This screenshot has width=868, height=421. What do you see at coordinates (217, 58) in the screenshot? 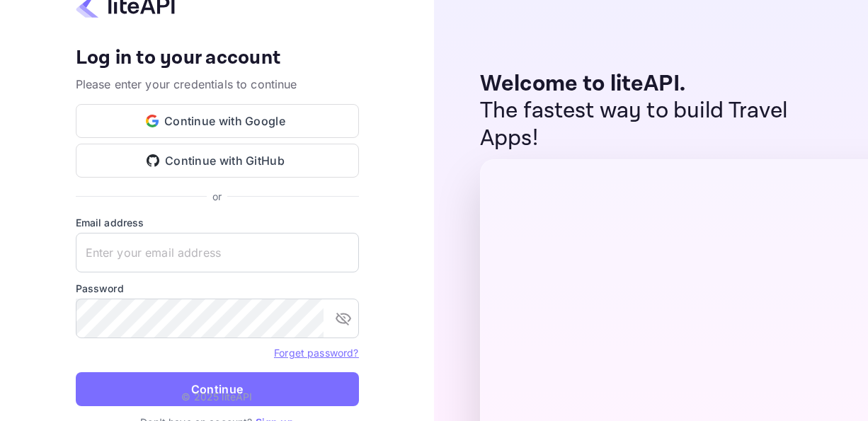
I see `h4: Log in to your account` at bounding box center [217, 58].